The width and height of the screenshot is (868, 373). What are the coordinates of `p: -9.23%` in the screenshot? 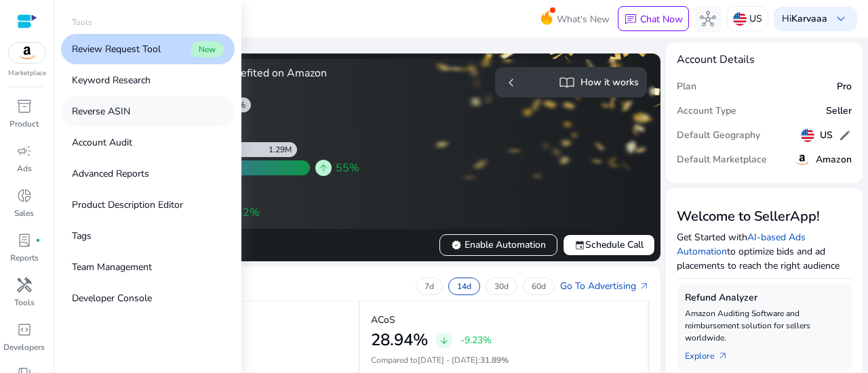 It's located at (476, 340).